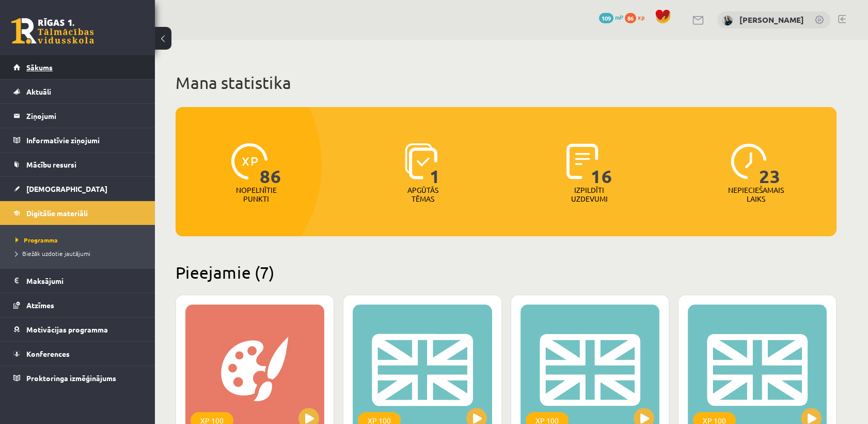 This screenshot has height=424, width=868. I want to click on a: Informatīvie ziņojumi, so click(78, 140).